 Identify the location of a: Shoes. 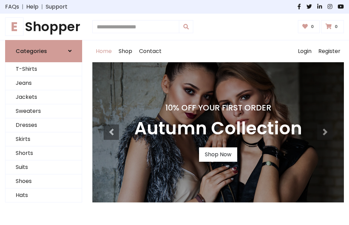
(44, 181).